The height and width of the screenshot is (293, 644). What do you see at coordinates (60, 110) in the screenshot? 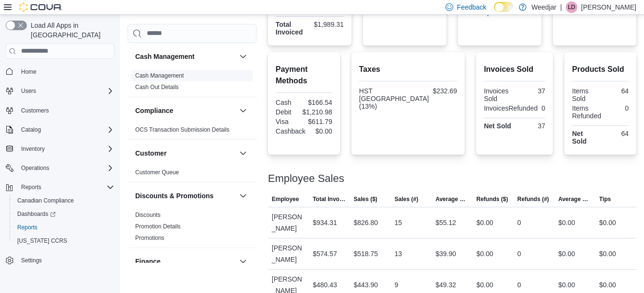
I see `button: Customers` at bounding box center [60, 110].